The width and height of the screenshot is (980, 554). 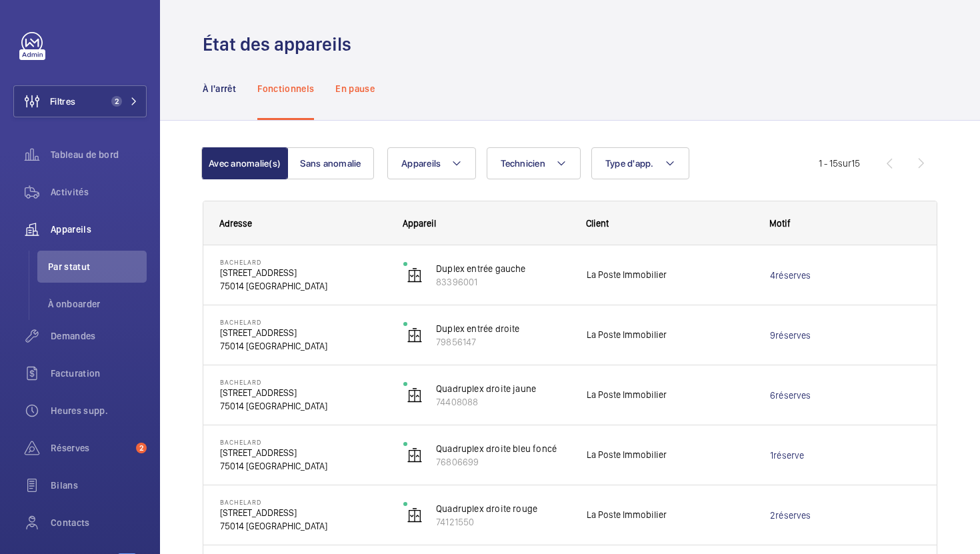 I want to click on p: Fonctionnels, so click(x=285, y=88).